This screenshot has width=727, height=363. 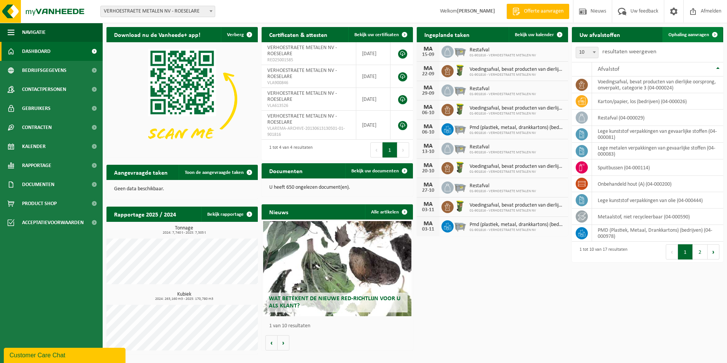 What do you see at coordinates (335, 302) in the screenshot?
I see `span: Wat betekent de nieuwe RED-richtlijn voor u als klant?` at bounding box center [335, 302].